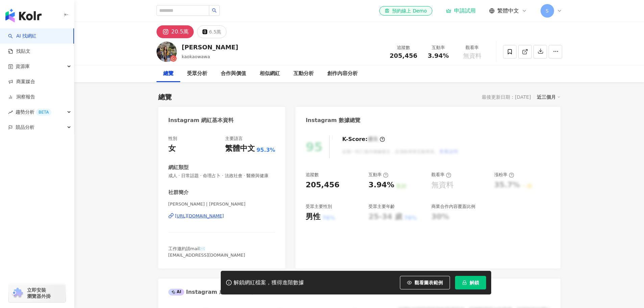  I want to click on a: chrome extension立即安裝 瀏覽器外掛, so click(37, 293).